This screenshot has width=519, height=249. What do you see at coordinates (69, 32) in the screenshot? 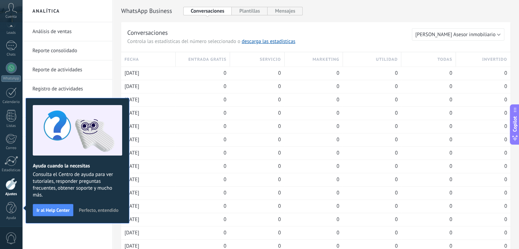
I see `a: Análisis de ventas` at bounding box center [69, 32].